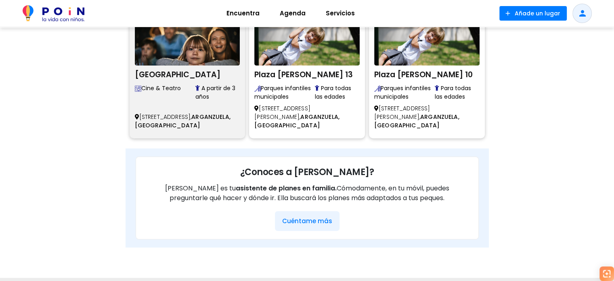 The height and width of the screenshot is (281, 614). I want to click on img: Teatro Bululú, so click(187, 43).